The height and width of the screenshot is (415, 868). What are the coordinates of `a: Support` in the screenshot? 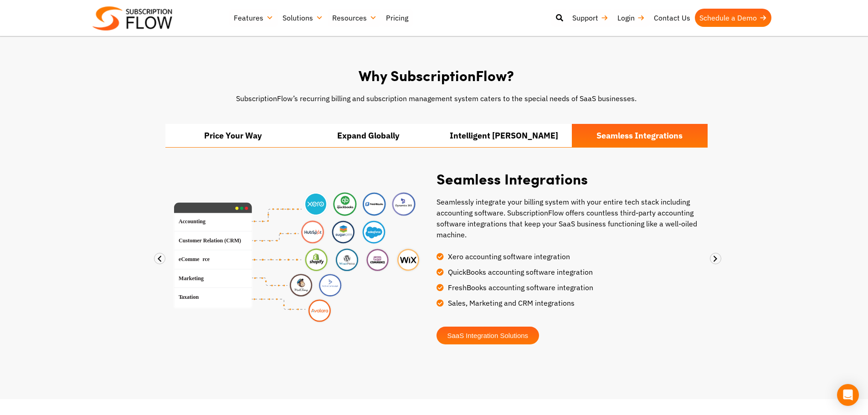 It's located at (590, 18).